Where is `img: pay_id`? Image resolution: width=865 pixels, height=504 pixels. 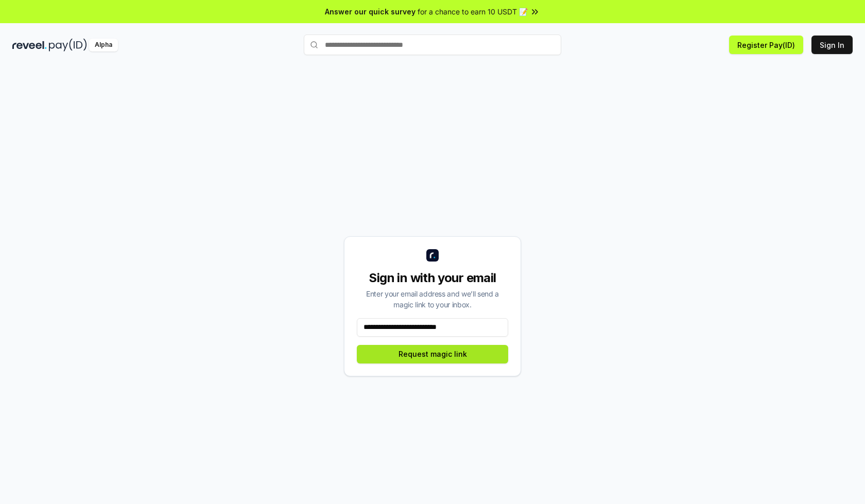 img: pay_id is located at coordinates (68, 44).